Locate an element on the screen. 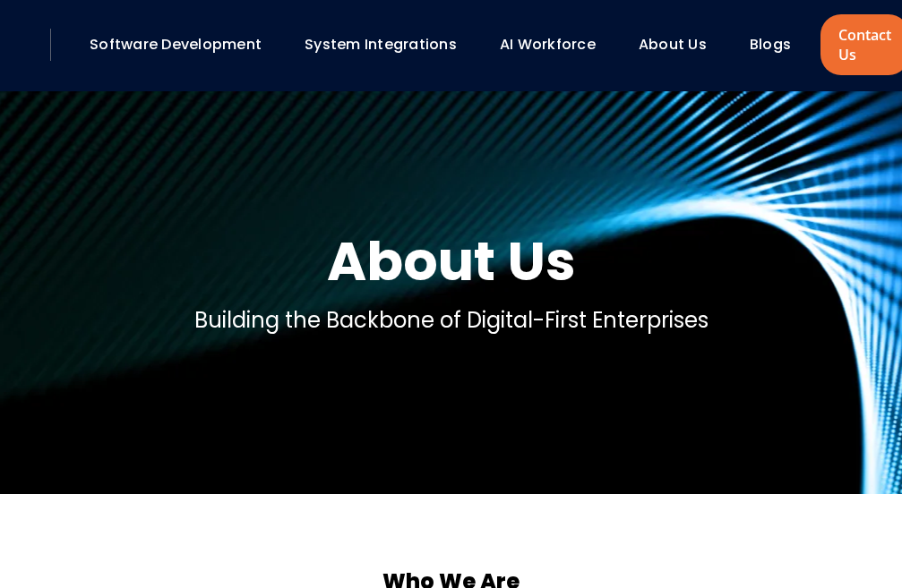  div: Blogs is located at coordinates (778, 45).